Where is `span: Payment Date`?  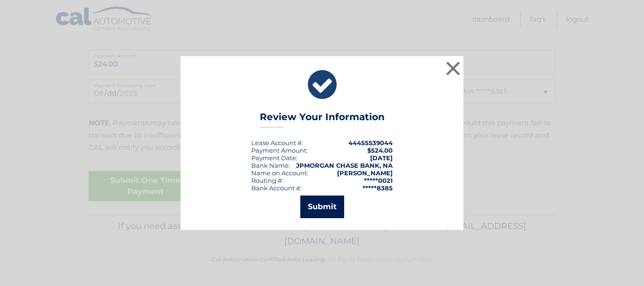 span: Payment Date is located at coordinates (273, 158).